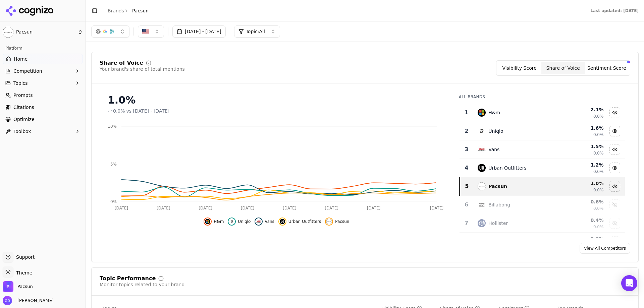  What do you see at coordinates (142, 285) in the screenshot?
I see `div: Monitor topics related to your brand` at bounding box center [142, 285].